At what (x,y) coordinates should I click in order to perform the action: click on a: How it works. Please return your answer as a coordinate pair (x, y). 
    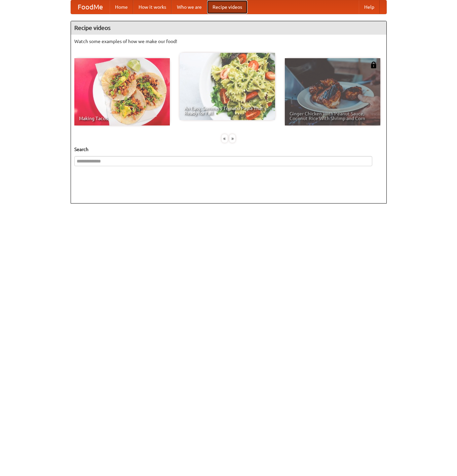
    Looking at the image, I should click on (152, 7).